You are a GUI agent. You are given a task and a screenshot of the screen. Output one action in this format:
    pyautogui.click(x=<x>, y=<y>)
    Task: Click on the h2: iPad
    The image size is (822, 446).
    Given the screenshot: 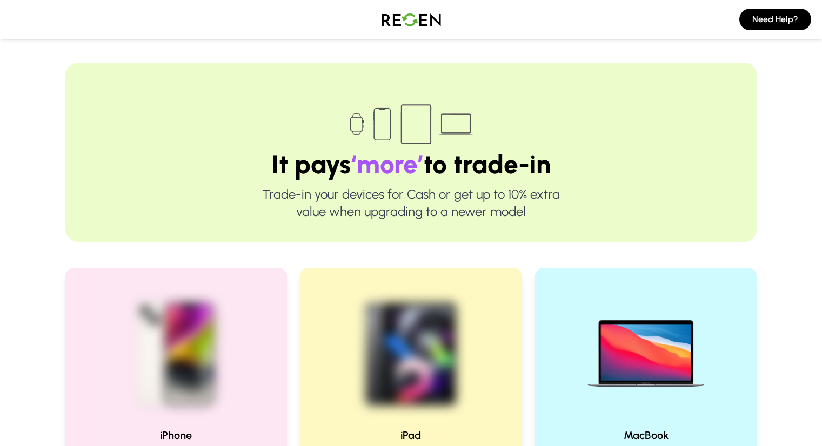 What is the action you would take?
    pyautogui.click(x=411, y=435)
    